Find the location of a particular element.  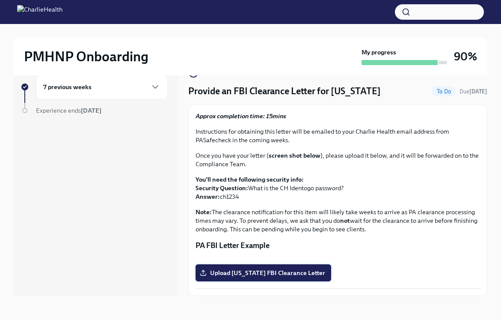

span: Due is located at coordinates (473, 91).